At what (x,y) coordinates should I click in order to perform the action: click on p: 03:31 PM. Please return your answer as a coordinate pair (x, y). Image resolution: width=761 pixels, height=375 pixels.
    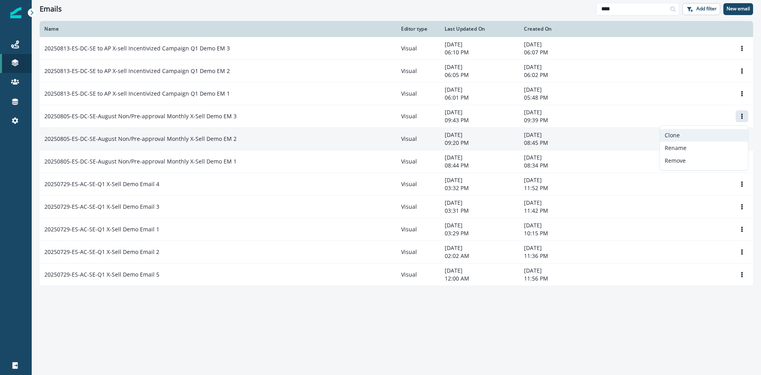
    Looking at the image, I should click on (480, 211).